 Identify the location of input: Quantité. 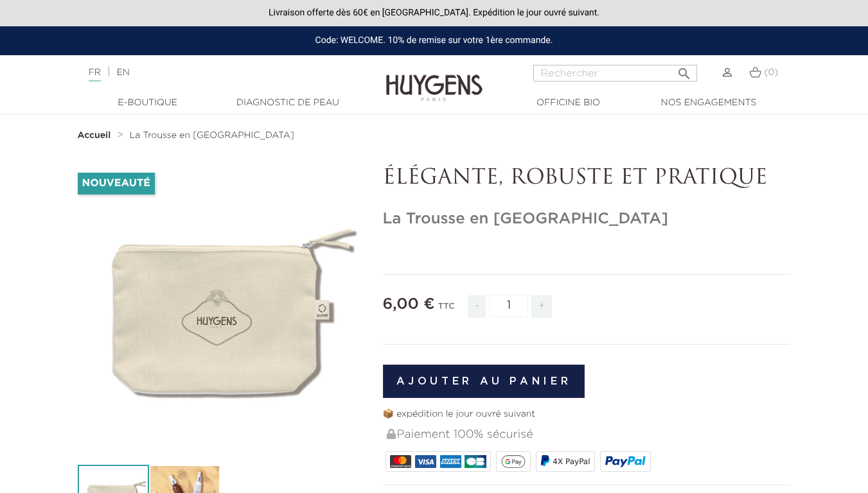
(508, 306).